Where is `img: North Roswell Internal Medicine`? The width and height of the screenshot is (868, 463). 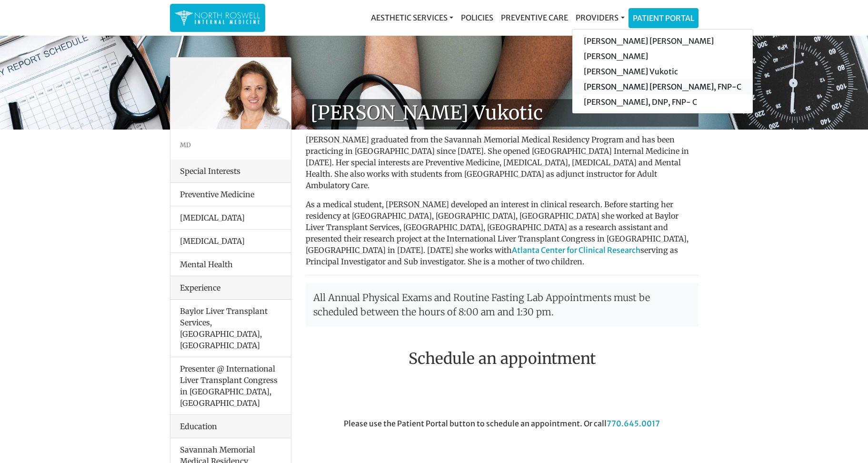 img: North Roswell Internal Medicine is located at coordinates (218, 18).